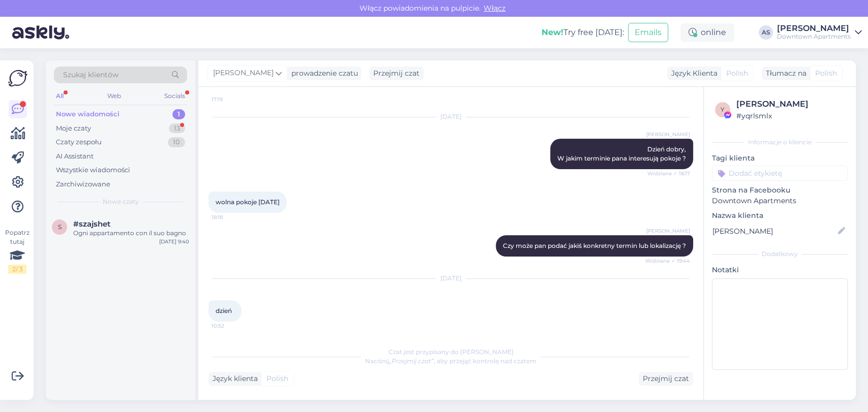  Describe the element at coordinates (780, 216) in the screenshot. I see `p: Nazwa klienta` at that location.